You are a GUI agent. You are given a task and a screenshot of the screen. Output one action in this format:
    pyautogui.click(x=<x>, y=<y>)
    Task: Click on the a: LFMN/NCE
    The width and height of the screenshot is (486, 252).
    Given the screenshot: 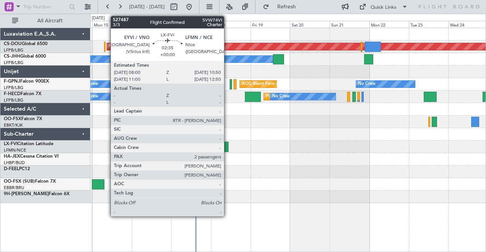 What is the action you would take?
    pyautogui.click(x=15, y=150)
    